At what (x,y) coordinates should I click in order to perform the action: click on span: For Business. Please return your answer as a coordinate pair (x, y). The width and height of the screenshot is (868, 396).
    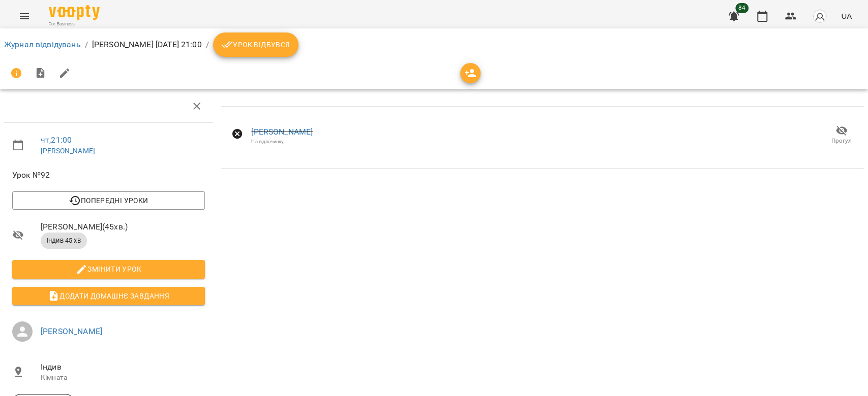
    Looking at the image, I should click on (74, 24).